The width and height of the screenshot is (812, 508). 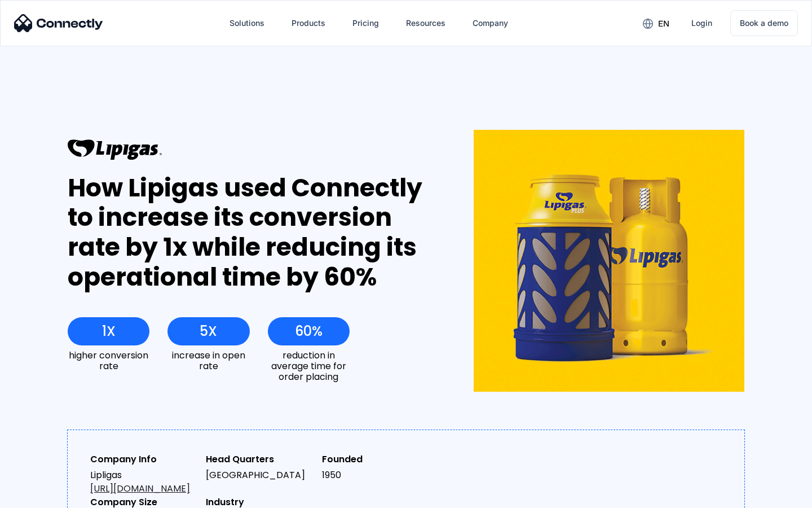 What do you see at coordinates (259, 460) in the screenshot?
I see `div: Head Quarters` at bounding box center [259, 460].